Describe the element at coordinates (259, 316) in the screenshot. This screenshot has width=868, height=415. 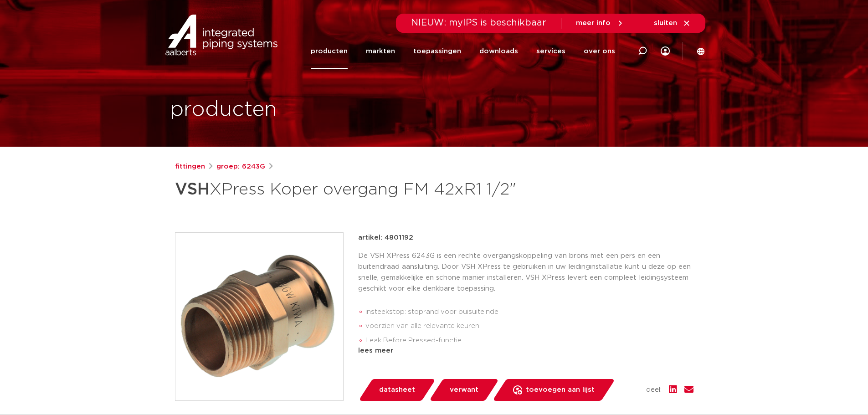
I see `img: Product Image for VSH XPress Koper overgang FM 42xR1 1/2"` at that location.